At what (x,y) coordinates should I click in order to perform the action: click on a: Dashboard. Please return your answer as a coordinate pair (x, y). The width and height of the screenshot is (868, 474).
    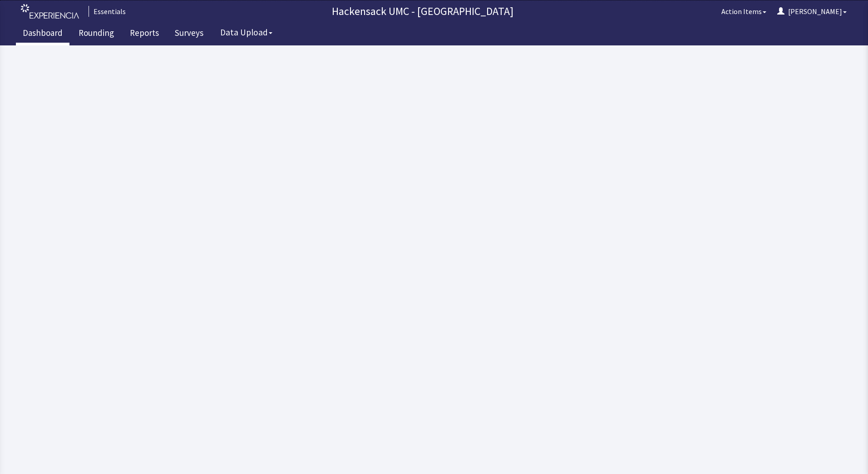
    Looking at the image, I should click on (43, 34).